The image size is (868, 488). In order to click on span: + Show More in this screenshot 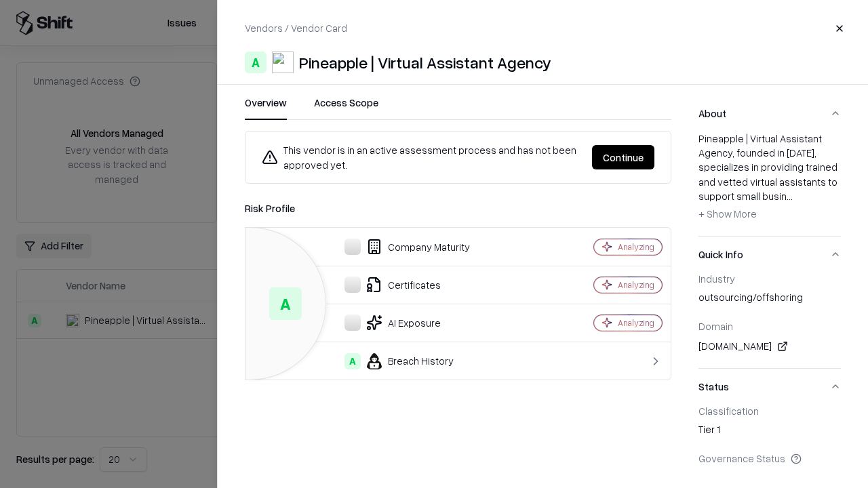, I will do `click(728, 214)`.